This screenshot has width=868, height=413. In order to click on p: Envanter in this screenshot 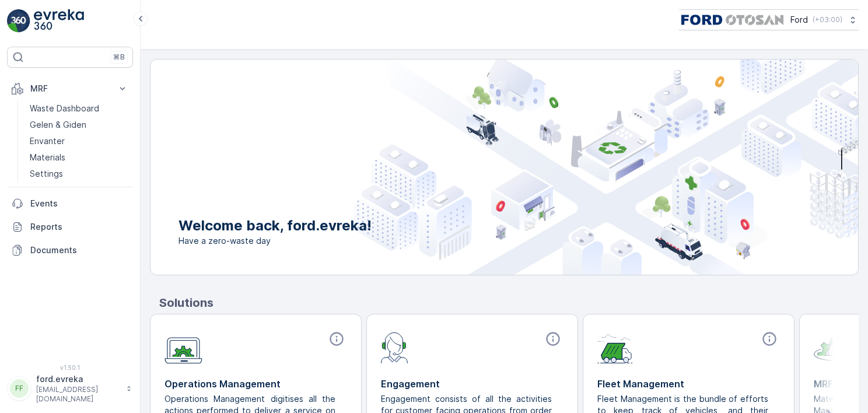, I will do `click(48, 141)`.